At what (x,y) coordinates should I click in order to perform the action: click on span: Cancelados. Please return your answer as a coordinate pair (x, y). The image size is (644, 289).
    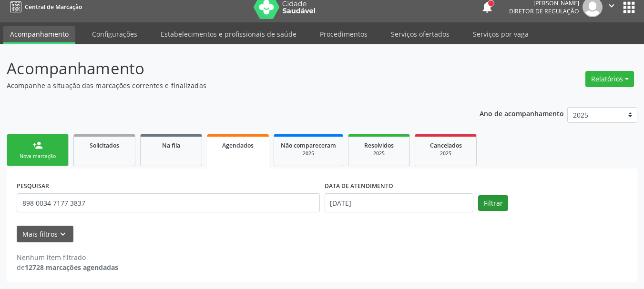
    Looking at the image, I should click on (446, 145).